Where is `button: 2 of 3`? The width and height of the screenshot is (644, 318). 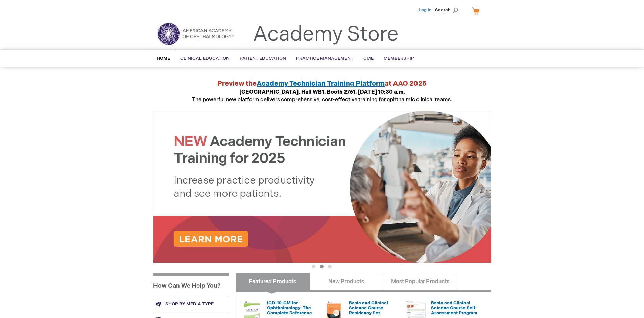
button: 2 of 3 is located at coordinates (321, 267).